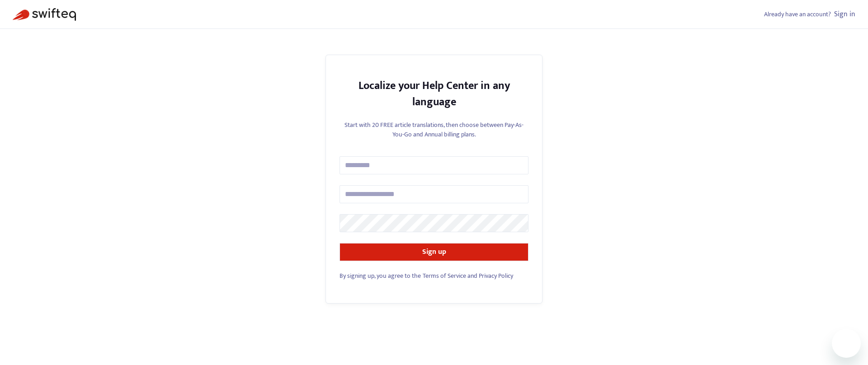  Describe the element at coordinates (434, 276) in the screenshot. I see `div: and` at that location.